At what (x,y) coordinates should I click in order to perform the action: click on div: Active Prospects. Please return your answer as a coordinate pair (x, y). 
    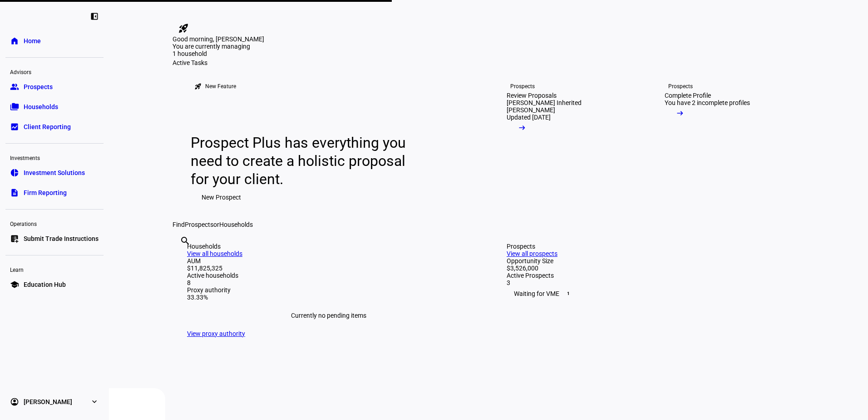
    Looking at the image, I should click on (648, 276).